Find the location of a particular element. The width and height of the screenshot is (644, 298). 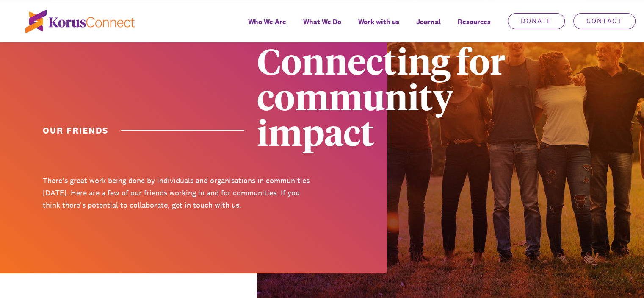

span: Work with us is located at coordinates (379, 22).